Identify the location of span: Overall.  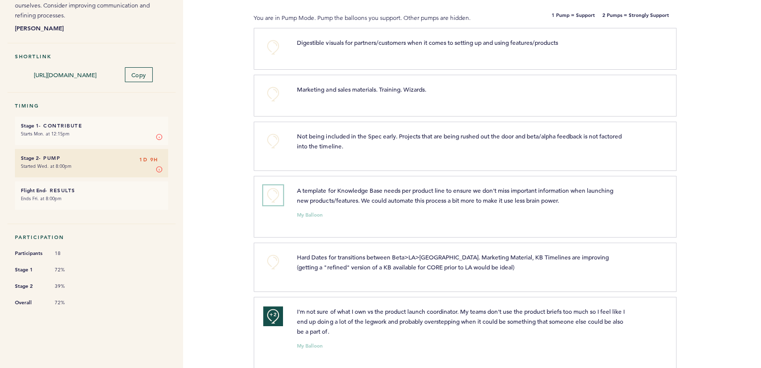
(30, 302).